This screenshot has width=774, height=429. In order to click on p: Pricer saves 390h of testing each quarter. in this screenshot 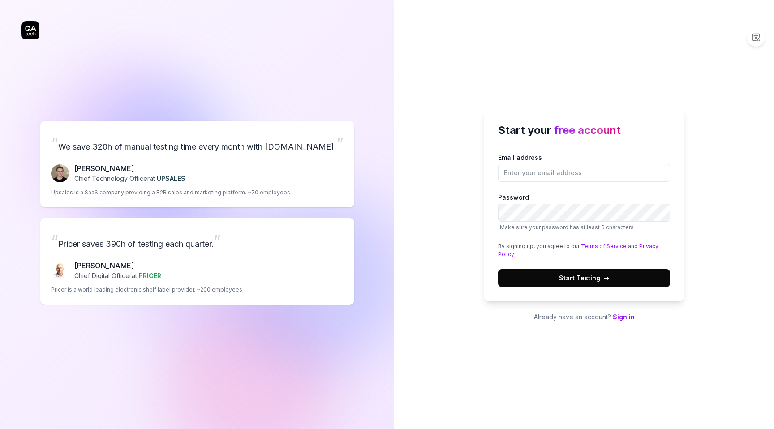, I will do `click(197, 241)`.